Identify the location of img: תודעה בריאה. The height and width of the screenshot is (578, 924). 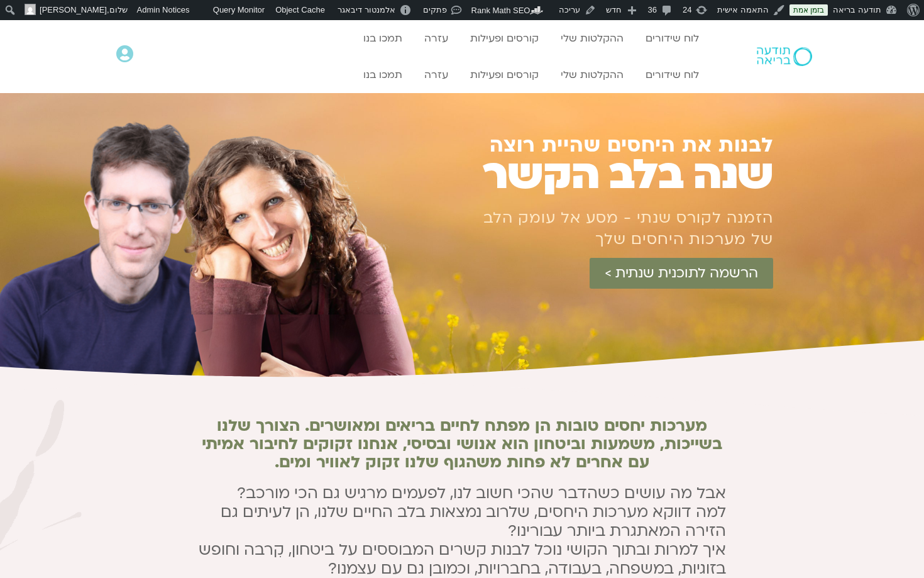
(784, 57).